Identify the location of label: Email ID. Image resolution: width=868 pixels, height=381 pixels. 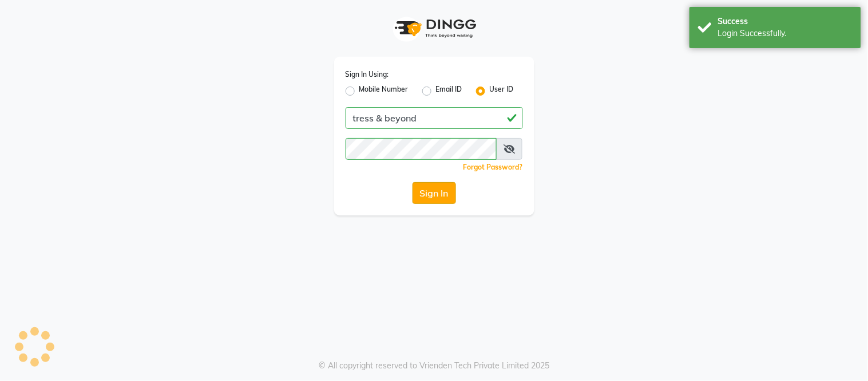
(449, 91).